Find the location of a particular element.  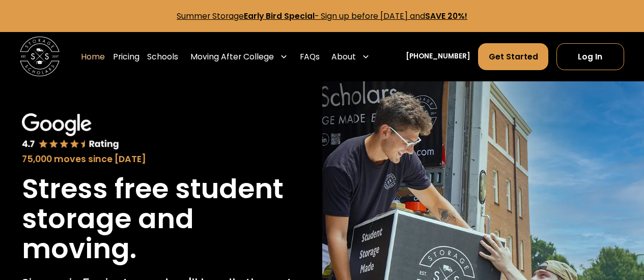

img: Google 4.7 star rating is located at coordinates (71, 132).